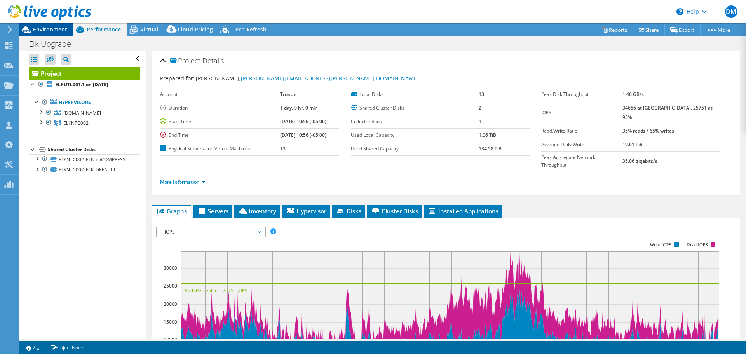 This screenshot has width=746, height=354. What do you see at coordinates (220, 108) in the screenshot?
I see `label: Duration` at bounding box center [220, 108].